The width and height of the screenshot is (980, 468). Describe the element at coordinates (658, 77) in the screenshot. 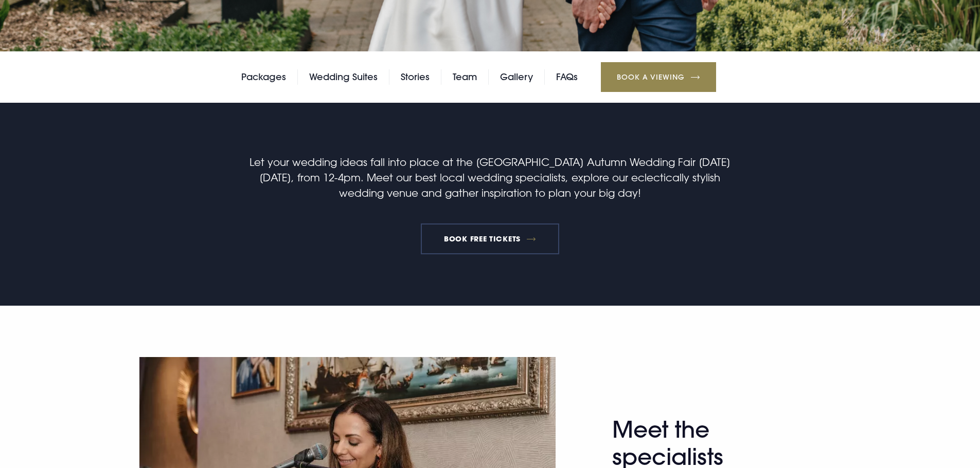

I see `a: Book a Viewing` at that location.